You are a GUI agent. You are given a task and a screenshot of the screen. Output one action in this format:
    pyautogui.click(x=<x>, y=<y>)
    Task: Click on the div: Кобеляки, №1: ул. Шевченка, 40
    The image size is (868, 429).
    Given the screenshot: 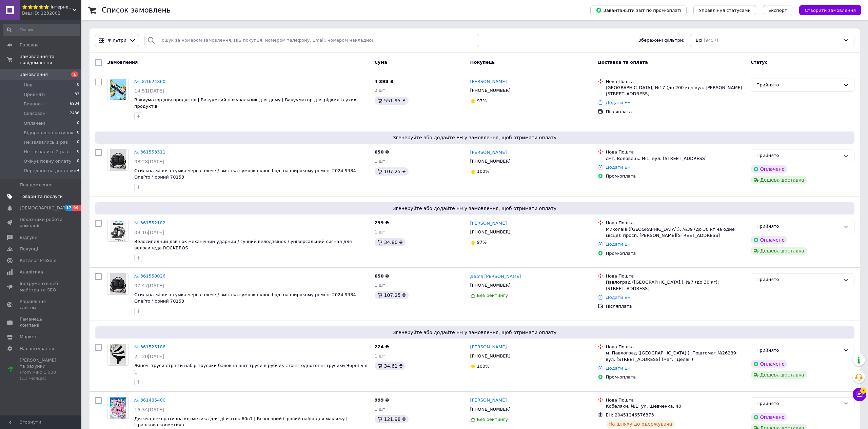 What is the action you would take?
    pyautogui.click(x=676, y=406)
    